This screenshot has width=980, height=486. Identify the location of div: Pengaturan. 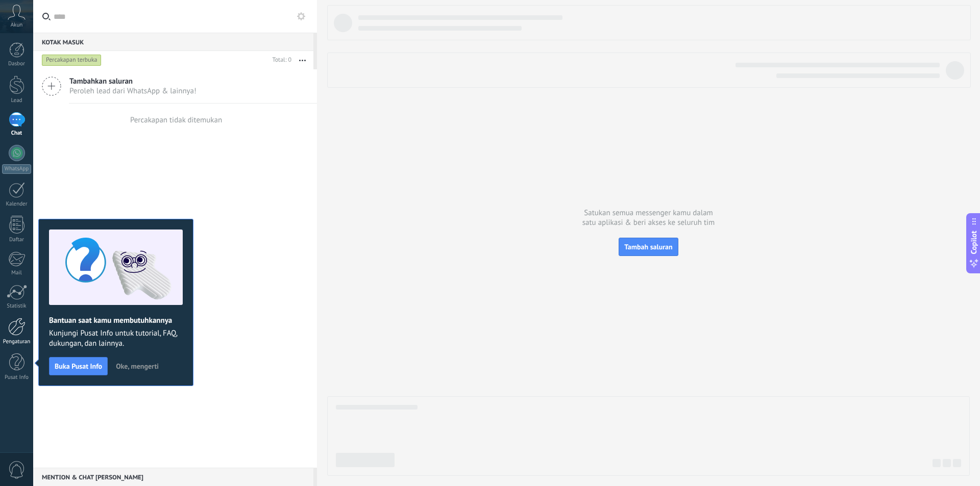
(17, 342).